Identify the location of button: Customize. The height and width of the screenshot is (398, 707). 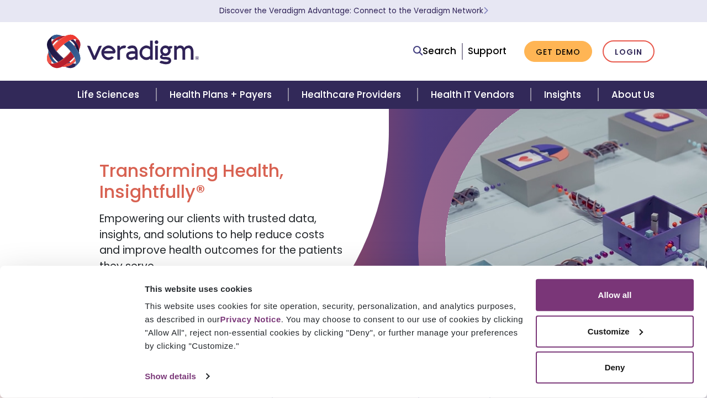
(615, 331).